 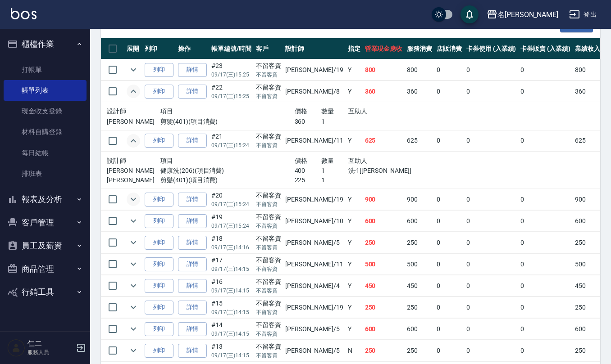 I want to click on span: 設計師, so click(x=116, y=161).